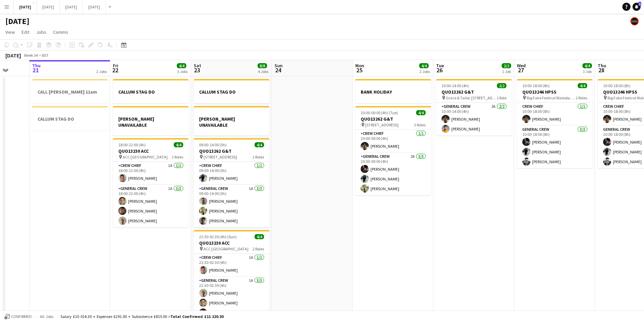  What do you see at coordinates (41, 32) in the screenshot?
I see `span: Jobs` at bounding box center [41, 32].